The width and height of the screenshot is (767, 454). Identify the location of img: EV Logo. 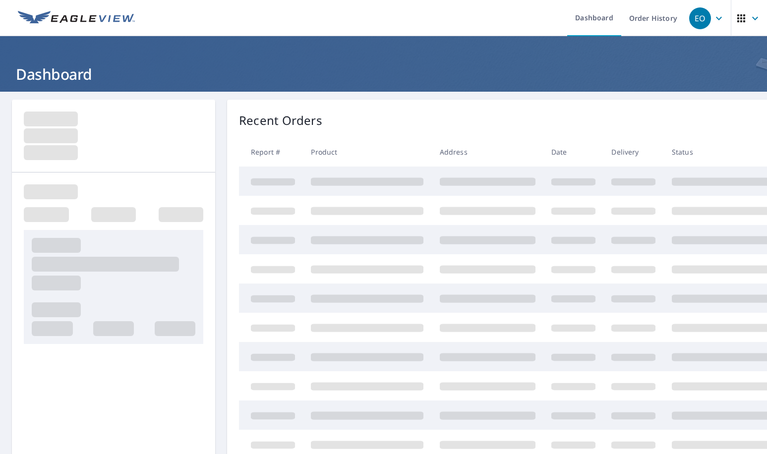
(76, 18).